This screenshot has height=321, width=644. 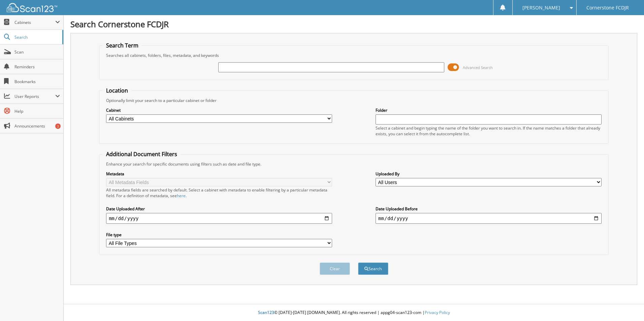 What do you see at coordinates (37, 52) in the screenshot?
I see `span: Scan` at bounding box center [37, 52].